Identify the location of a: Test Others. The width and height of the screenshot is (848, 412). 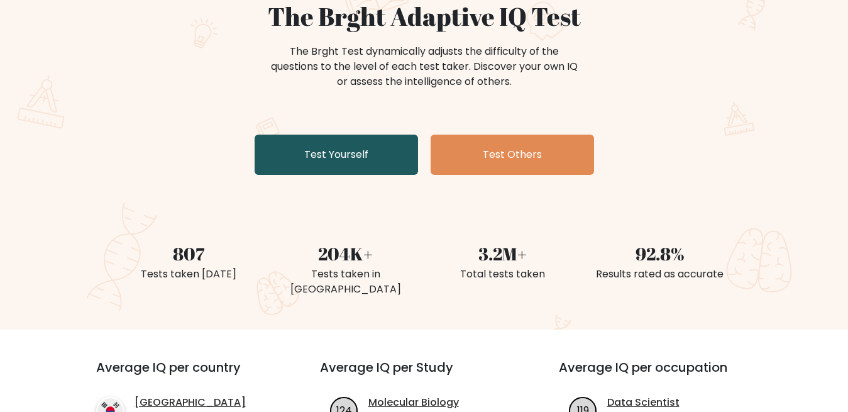
(512, 155).